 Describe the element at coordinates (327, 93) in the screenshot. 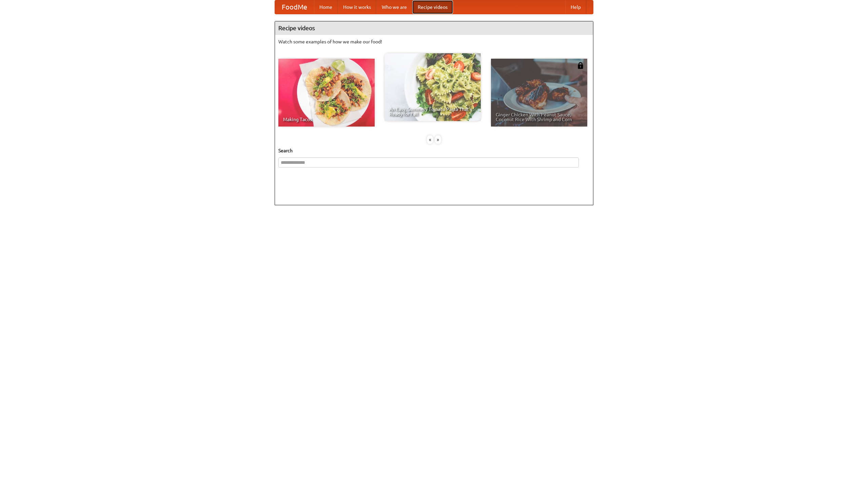

I see `a: Making Tacos` at that location.